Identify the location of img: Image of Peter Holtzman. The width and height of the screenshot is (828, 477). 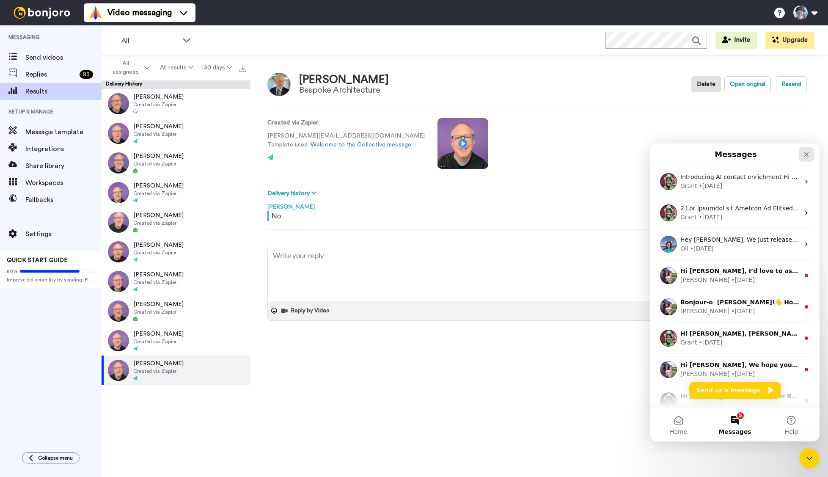
(279, 84).